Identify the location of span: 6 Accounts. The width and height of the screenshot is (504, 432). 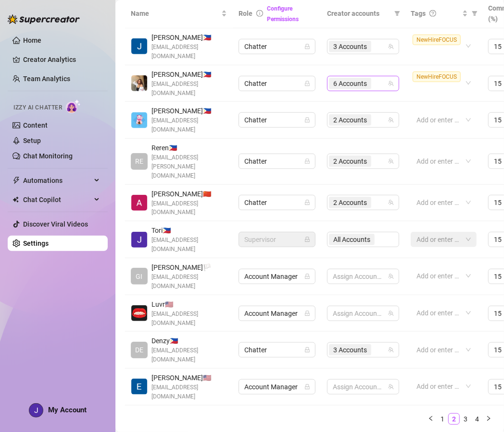
(350, 84).